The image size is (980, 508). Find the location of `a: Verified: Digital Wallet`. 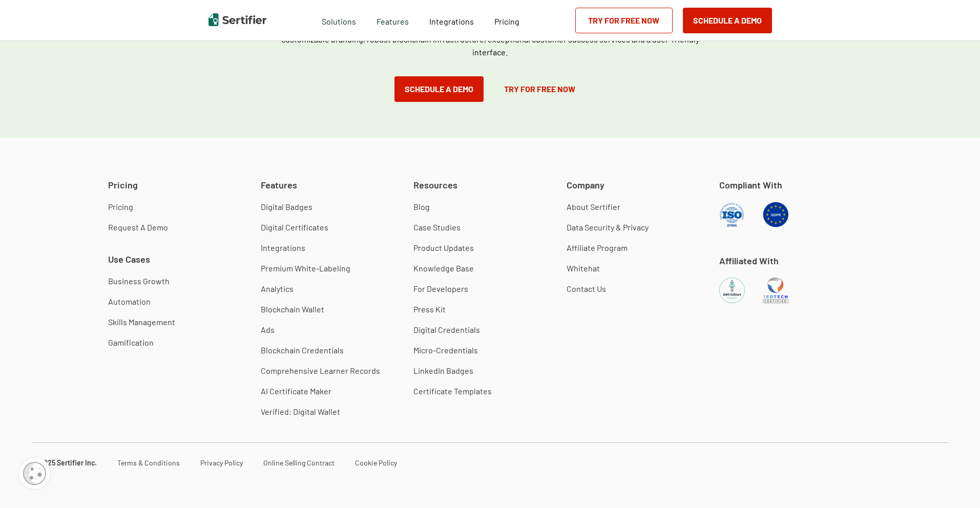

a: Verified: Digital Wallet is located at coordinates (301, 411).